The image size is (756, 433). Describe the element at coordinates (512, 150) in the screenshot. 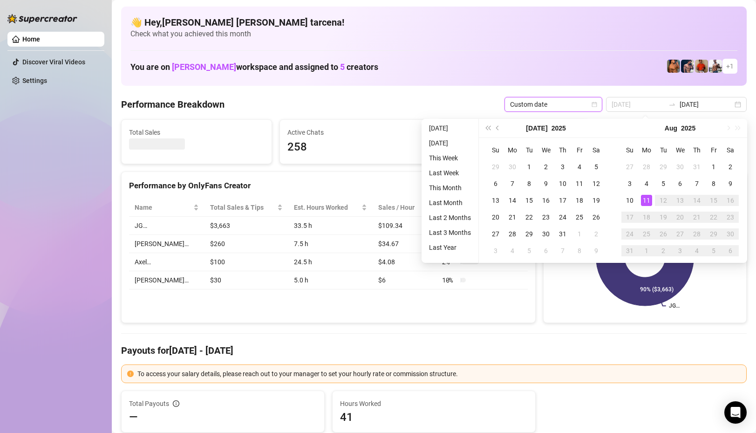

I see `th: Mo` at that location.